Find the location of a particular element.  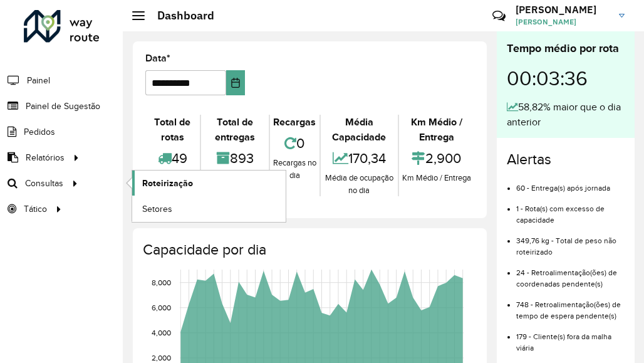

li: 1 - Rota(s) com excesso de capacidade is located at coordinates (570, 209).